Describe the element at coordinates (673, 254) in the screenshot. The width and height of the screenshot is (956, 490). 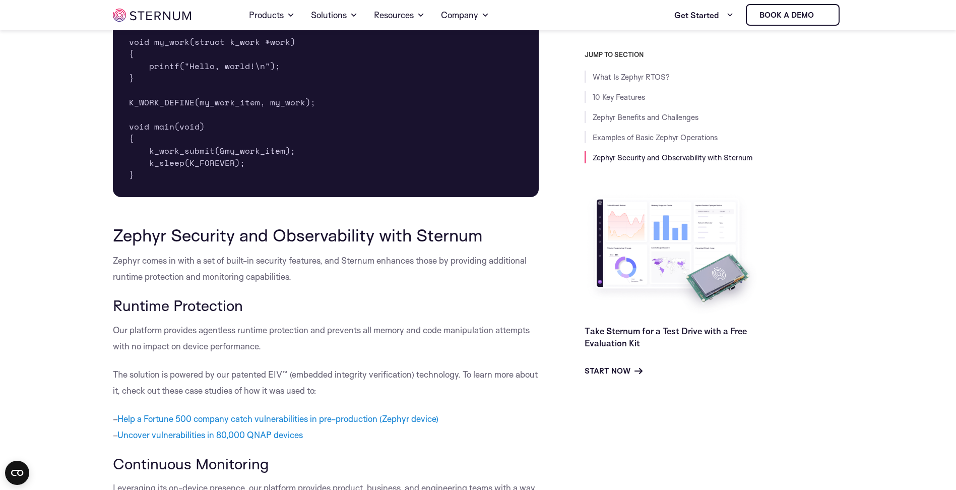
I see `img: Take Sternum for a Test Drive with a Free Evaluation Kit` at that location.